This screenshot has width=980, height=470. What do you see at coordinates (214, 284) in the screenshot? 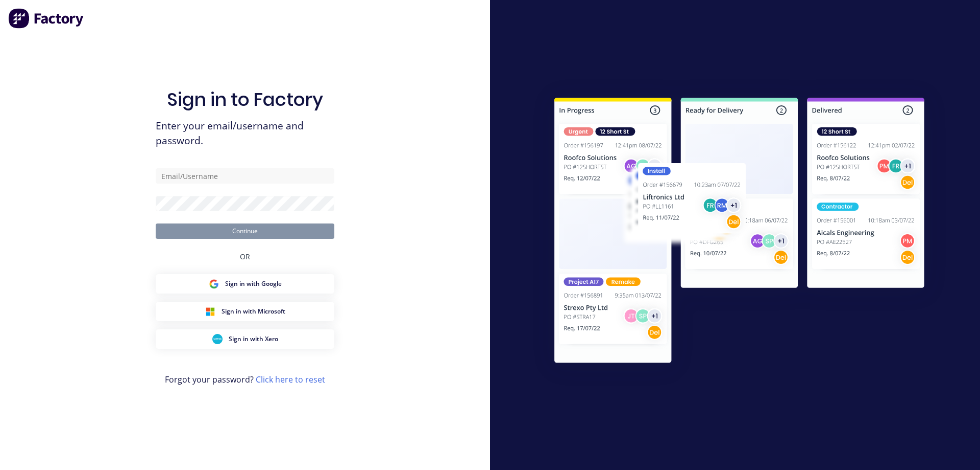
I see `img: Google Sign in` at bounding box center [214, 284].